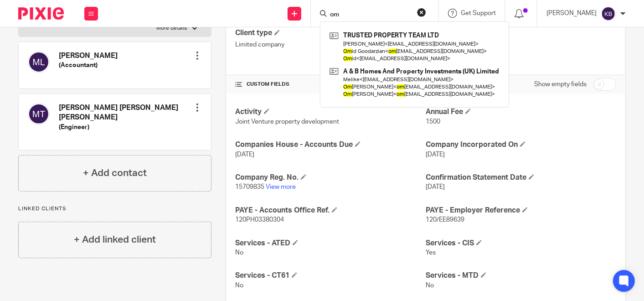 The image size is (644, 301). I want to click on h4: Services - CT61, so click(330, 276).